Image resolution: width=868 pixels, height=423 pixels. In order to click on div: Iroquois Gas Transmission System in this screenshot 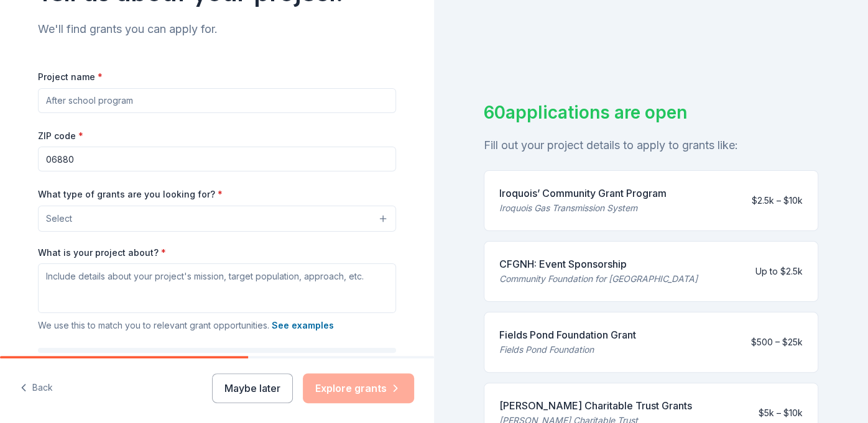, I will do `click(583, 208)`.